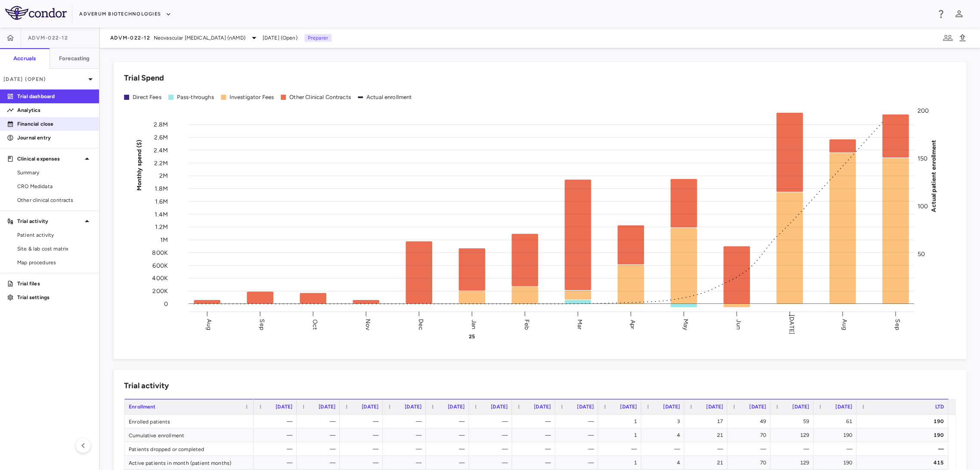 The width and height of the screenshot is (980, 470). What do you see at coordinates (923, 111) in the screenshot?
I see `tspan: 200` at bounding box center [923, 111].